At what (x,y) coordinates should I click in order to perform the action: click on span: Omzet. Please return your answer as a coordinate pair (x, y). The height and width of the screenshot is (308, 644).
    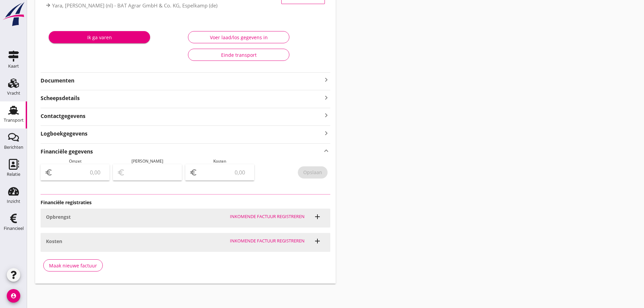
    Looking at the image, I should click on (75, 161).